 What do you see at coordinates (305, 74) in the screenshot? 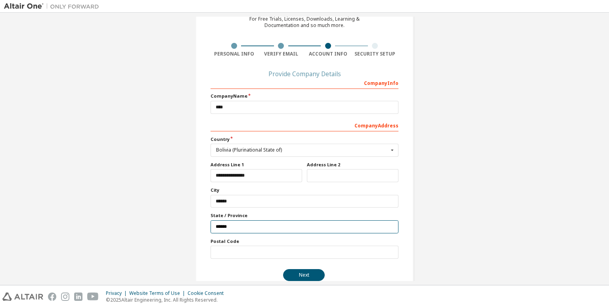
I see `div: Provide Company Details` at bounding box center [305, 74].